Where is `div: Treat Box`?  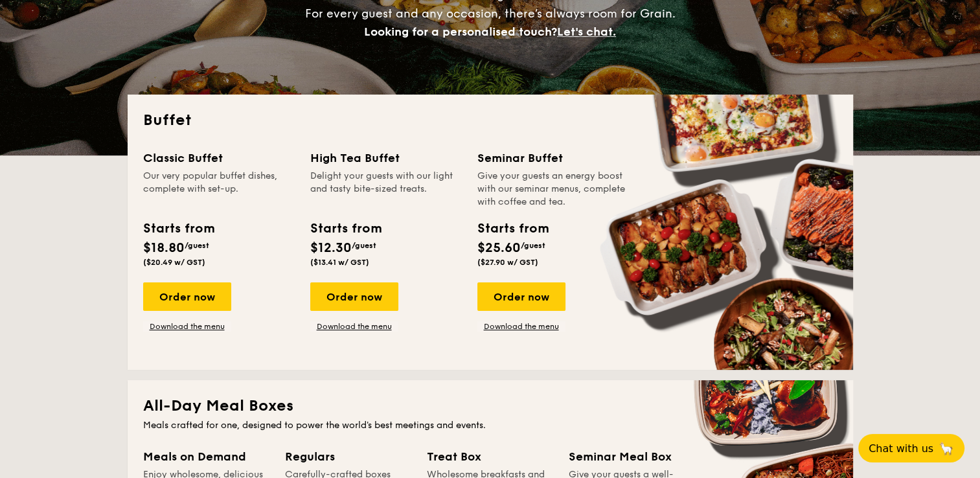 div: Treat Box is located at coordinates (490, 456).